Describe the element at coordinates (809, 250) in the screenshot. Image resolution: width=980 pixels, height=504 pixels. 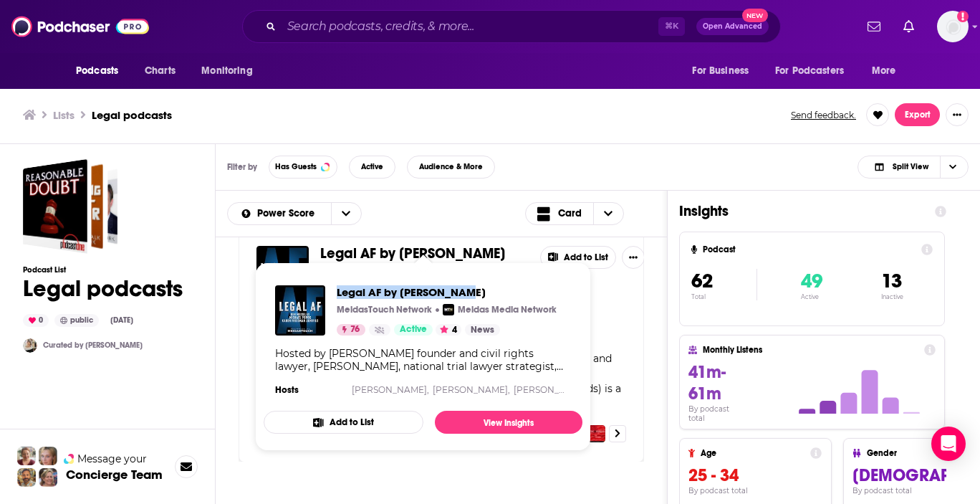
I see `h4: Podcast` at that location.